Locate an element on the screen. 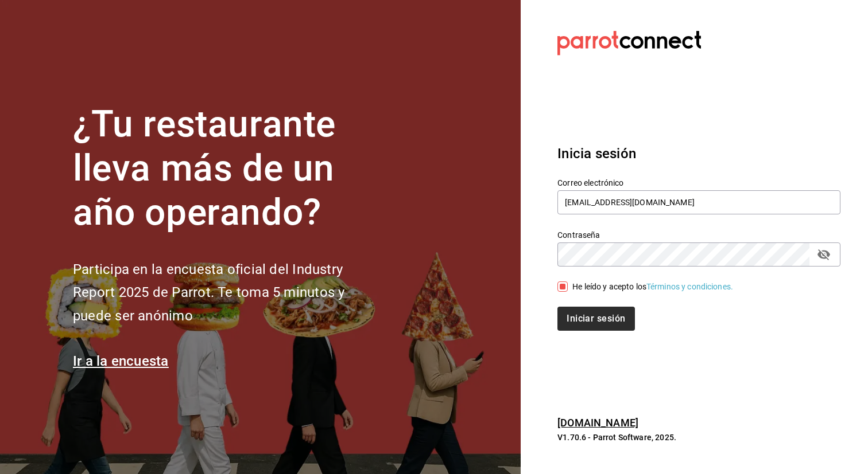 The image size is (868, 474). label: Correo electrónico is located at coordinates (698, 183).